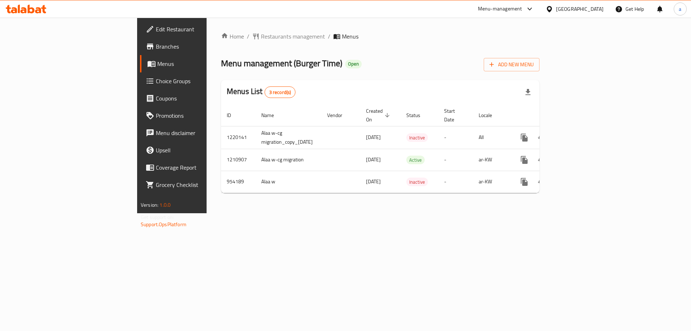 The width and height of the screenshot is (691, 331). I want to click on span: 1.0.0, so click(165, 205).